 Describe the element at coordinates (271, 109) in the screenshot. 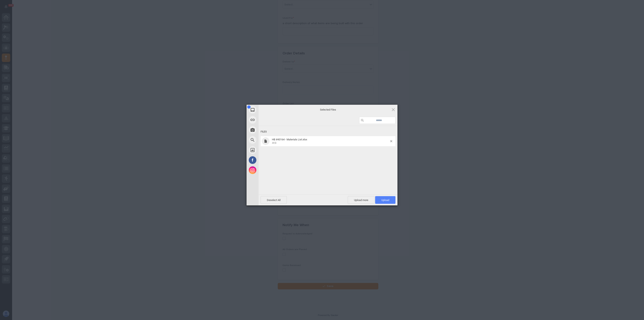

I see `div: My Device` at that location.